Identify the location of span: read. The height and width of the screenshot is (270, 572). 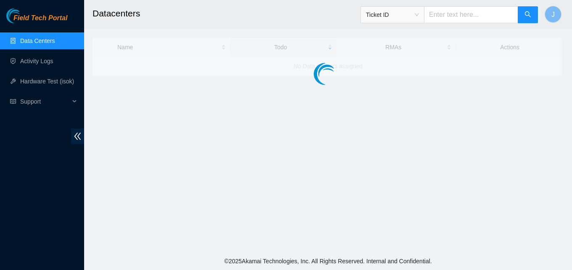
(13, 101).